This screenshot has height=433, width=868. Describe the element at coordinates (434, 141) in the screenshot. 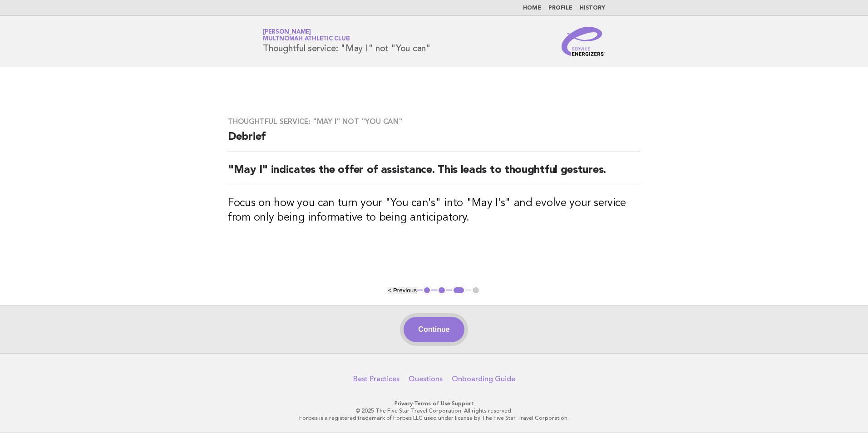

I see `h2: Debrief` at that location.